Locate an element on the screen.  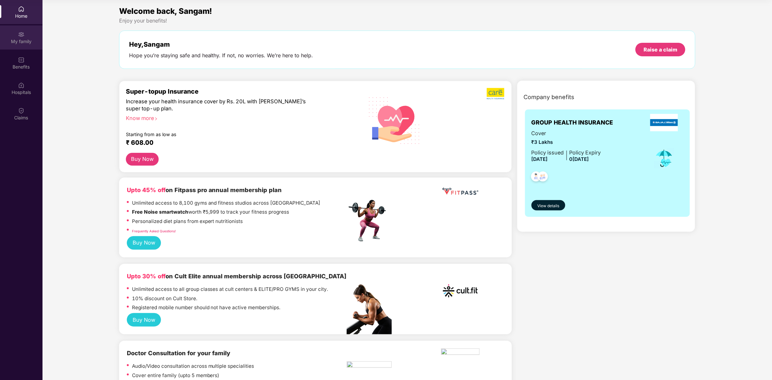
img: icon is located at coordinates (664, 158).